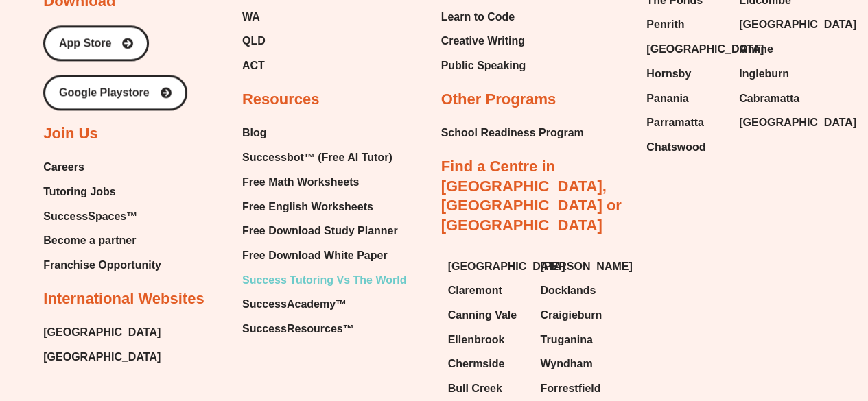  I want to click on span: SuccessResources™, so click(298, 329).